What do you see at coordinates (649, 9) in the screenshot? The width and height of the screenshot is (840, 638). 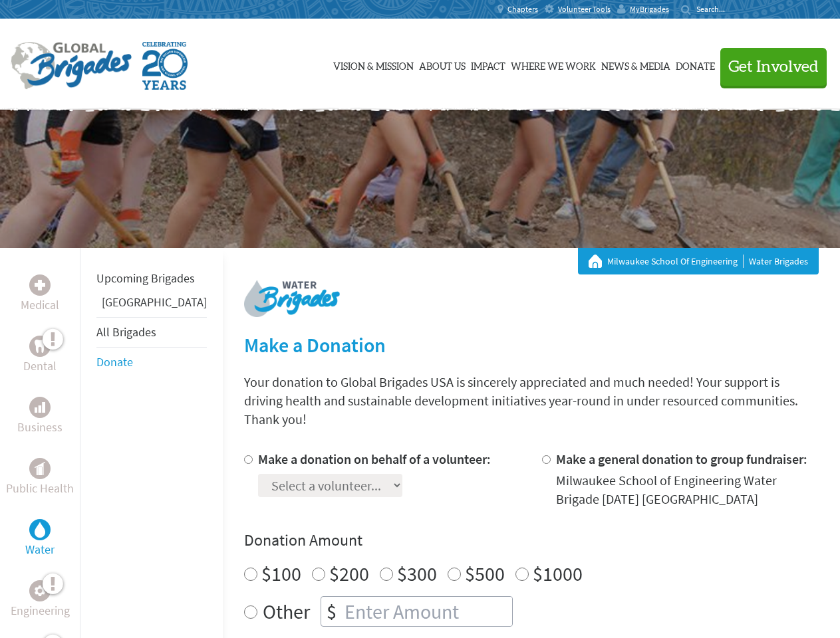 I see `span: MyBrigades` at bounding box center [649, 9].